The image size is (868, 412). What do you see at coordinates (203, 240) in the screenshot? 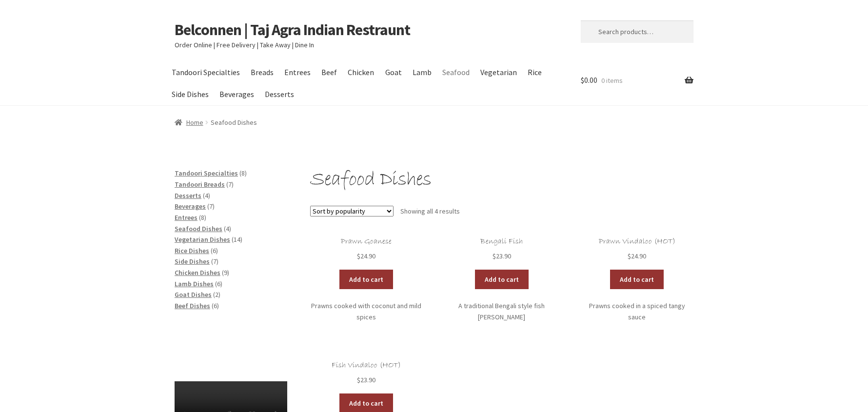
I see `span: Vegetarian Dishes` at bounding box center [203, 240].